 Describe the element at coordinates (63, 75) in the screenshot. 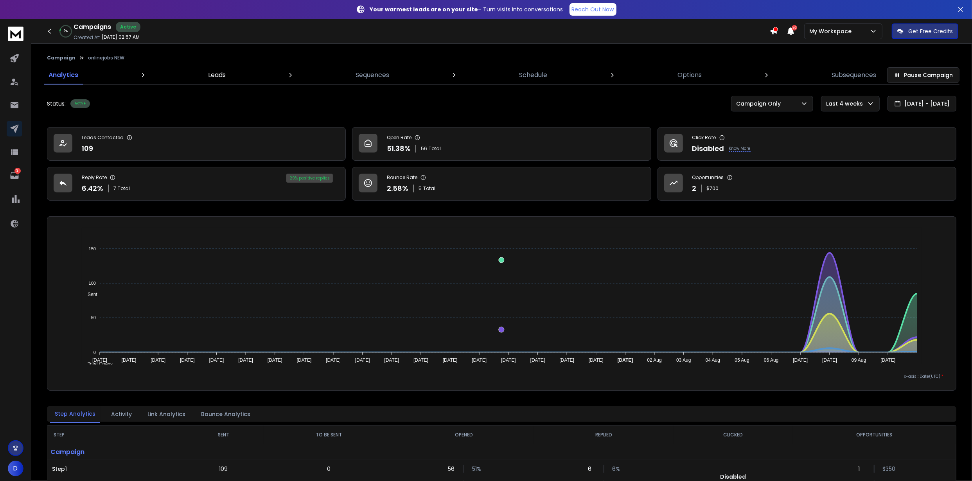

I see `p: Analytics` at that location.